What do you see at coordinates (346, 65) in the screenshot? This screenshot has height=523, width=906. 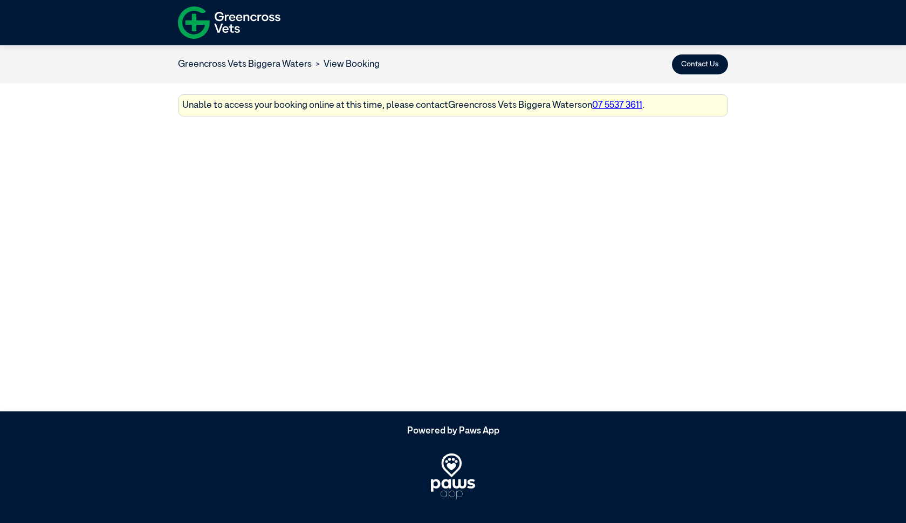 I see `li: View Booking` at bounding box center [346, 65].